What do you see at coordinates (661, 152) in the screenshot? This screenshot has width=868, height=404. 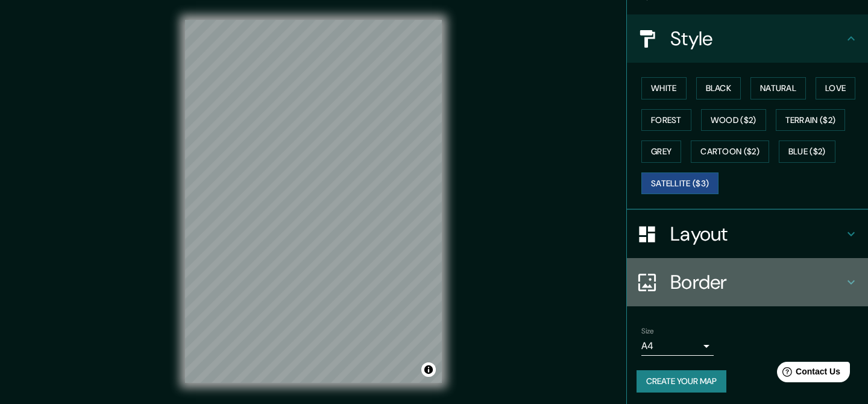 I see `button: Grey` at bounding box center [661, 152].